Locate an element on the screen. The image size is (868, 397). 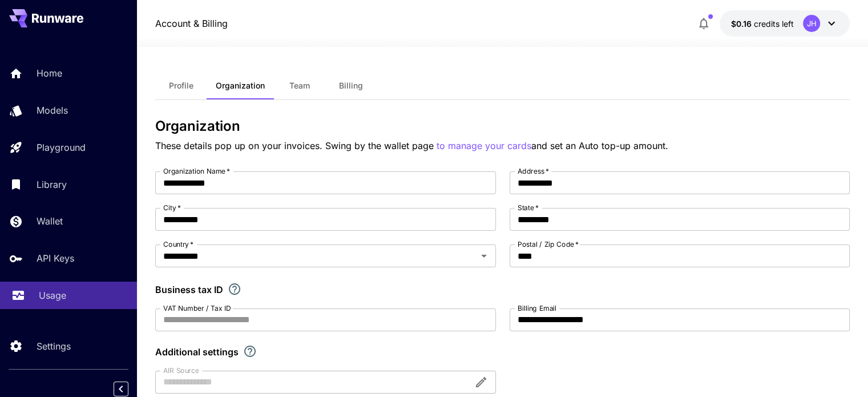
label: City is located at coordinates (172, 207).